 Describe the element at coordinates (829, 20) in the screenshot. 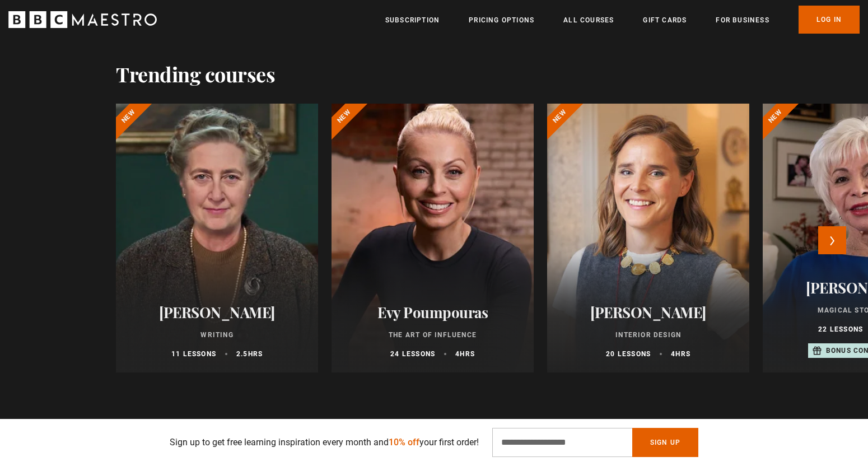

I see `a: Log In` at that location.